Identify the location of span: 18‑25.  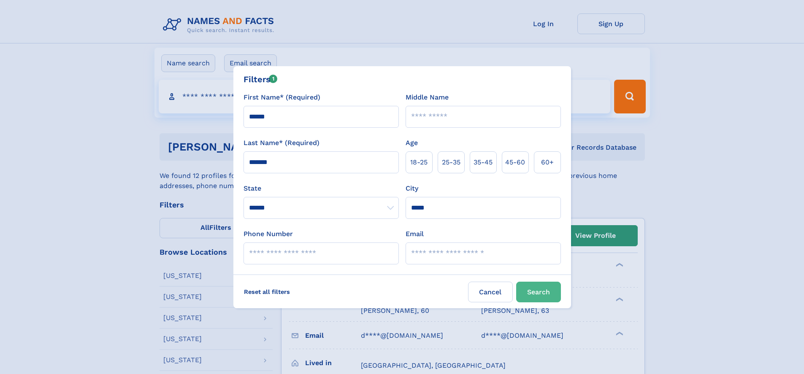
(419, 163).